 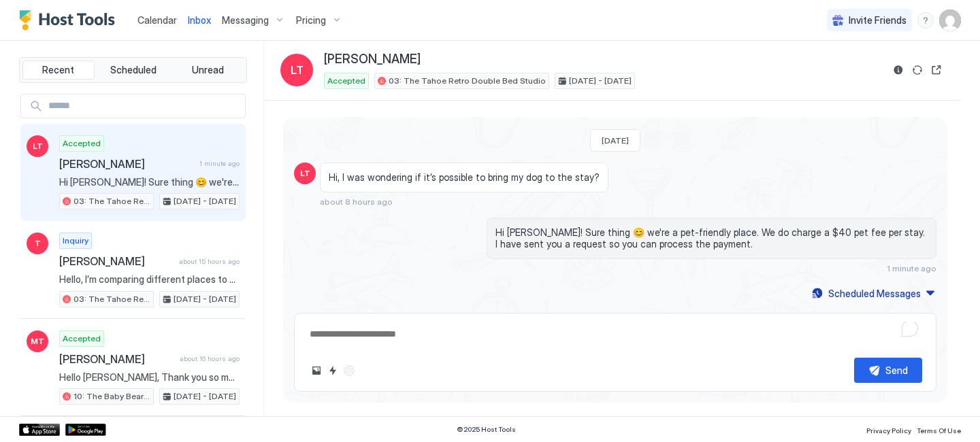 I want to click on a: Google Play Store, so click(x=85, y=430).